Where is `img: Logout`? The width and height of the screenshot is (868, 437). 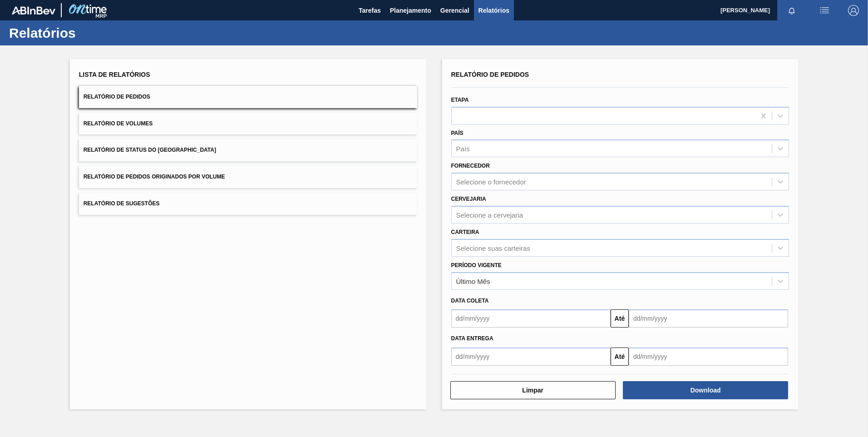 img: Logout is located at coordinates (853, 11).